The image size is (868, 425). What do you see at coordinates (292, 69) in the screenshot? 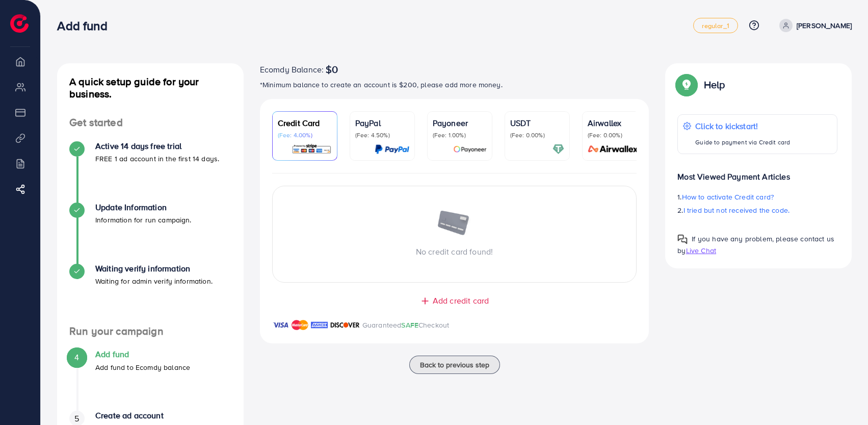
I see `span: Ecomdy Balance:` at bounding box center [292, 69].